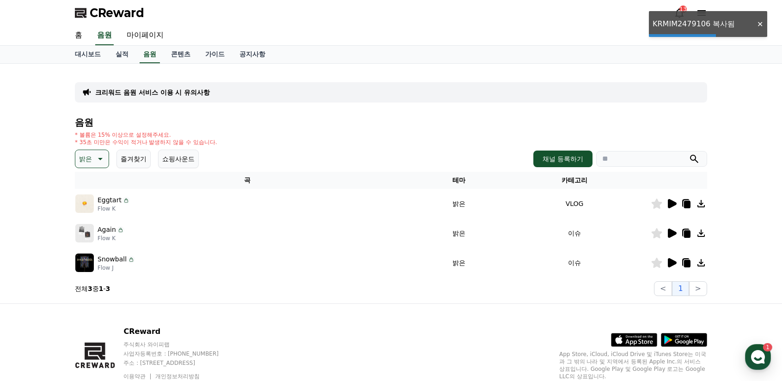 Image resolution: width=782 pixels, height=381 pixels. What do you see at coordinates (110, 13) in the screenshot?
I see `a: CReward` at bounding box center [110, 13].